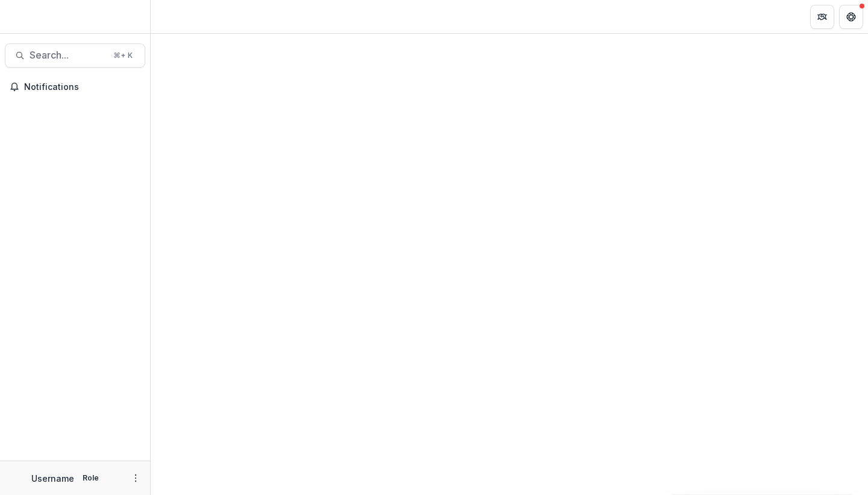 The width and height of the screenshot is (868, 495). What do you see at coordinates (68, 55) in the screenshot?
I see `span: Search...` at bounding box center [68, 55].